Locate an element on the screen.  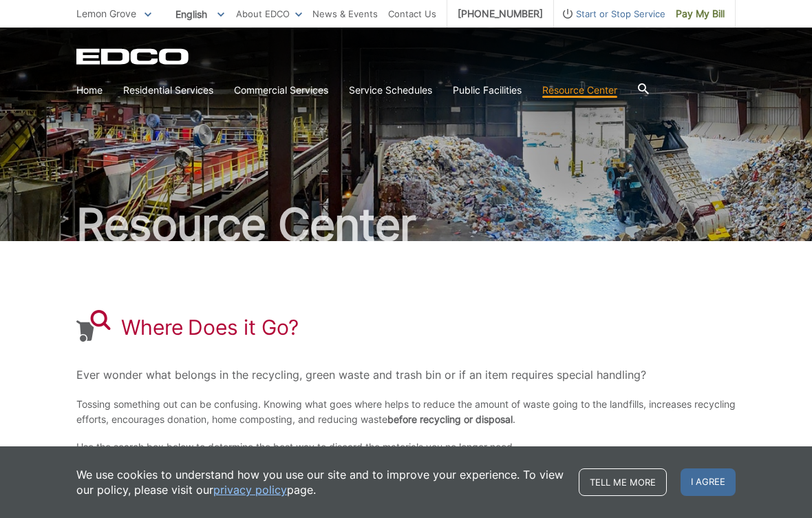
span: Lemon Grove is located at coordinates (106, 13).